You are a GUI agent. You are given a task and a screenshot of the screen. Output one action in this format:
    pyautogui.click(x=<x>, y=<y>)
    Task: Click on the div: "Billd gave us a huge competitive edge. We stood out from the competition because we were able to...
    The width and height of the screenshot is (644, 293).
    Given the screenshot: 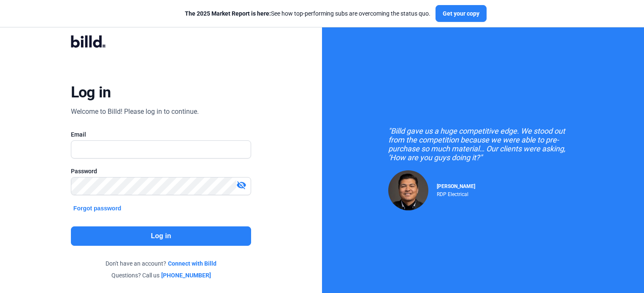 What is the action you would take?
    pyautogui.click(x=483, y=144)
    